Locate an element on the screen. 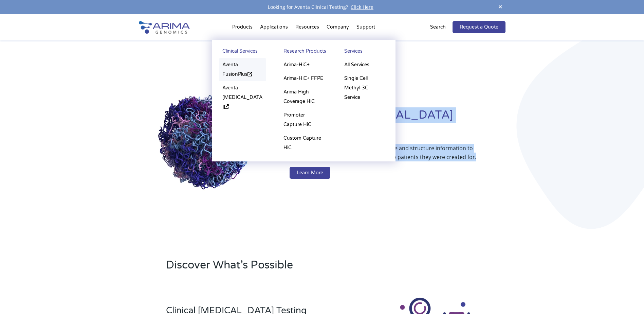 This screenshot has width=644, height=314. h2: Discover What’s Possible is located at coordinates (287, 268).